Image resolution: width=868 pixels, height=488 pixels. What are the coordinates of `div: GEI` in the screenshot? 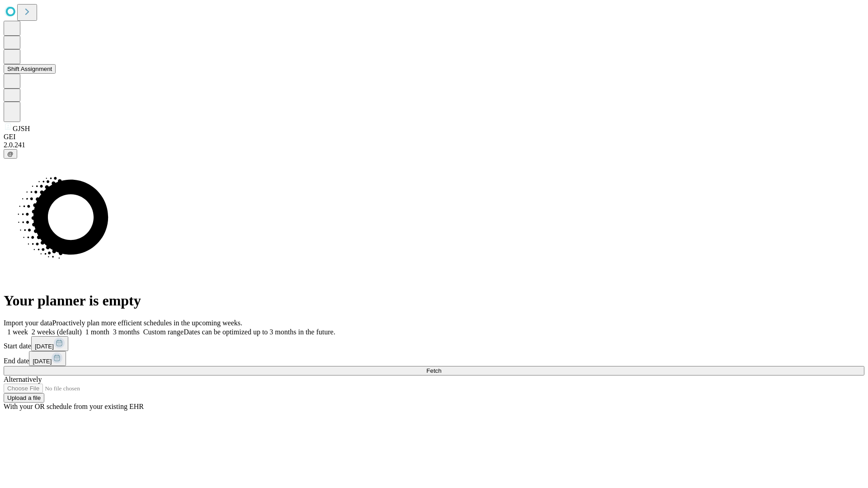 It's located at (434, 137).